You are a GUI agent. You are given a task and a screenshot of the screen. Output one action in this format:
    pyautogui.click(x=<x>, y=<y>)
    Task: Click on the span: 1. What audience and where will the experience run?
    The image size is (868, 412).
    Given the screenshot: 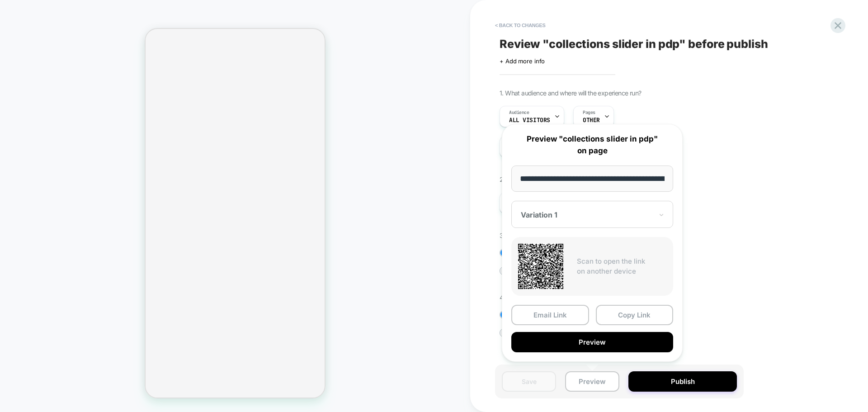 What is the action you would take?
    pyautogui.click(x=570, y=93)
    